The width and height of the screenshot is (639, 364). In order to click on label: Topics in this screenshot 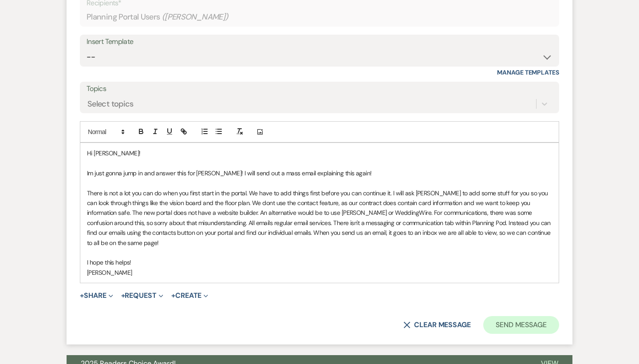, I will do `click(320, 89)`.